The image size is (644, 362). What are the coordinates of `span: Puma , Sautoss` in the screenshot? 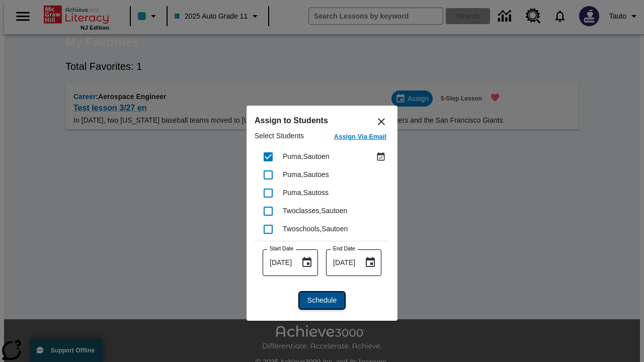 It's located at (305, 193).